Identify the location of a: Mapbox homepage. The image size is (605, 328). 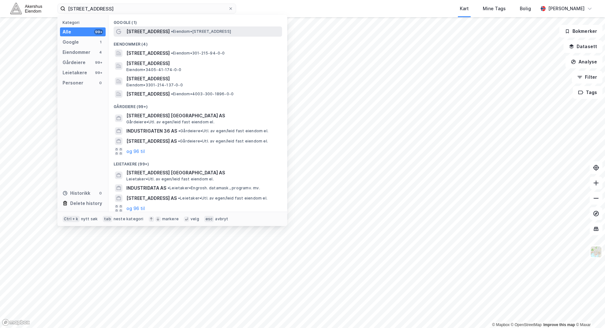
(16, 322).